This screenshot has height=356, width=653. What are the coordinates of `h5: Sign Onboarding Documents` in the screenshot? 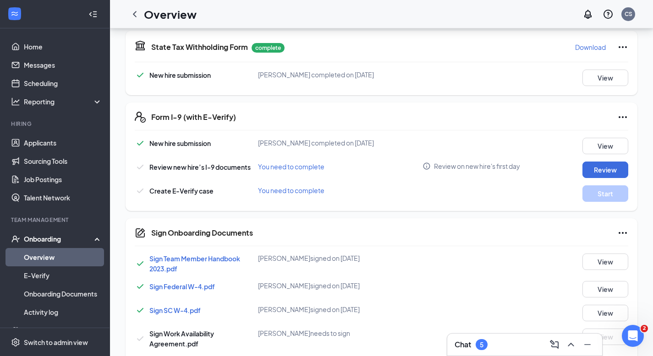 It's located at (202, 233).